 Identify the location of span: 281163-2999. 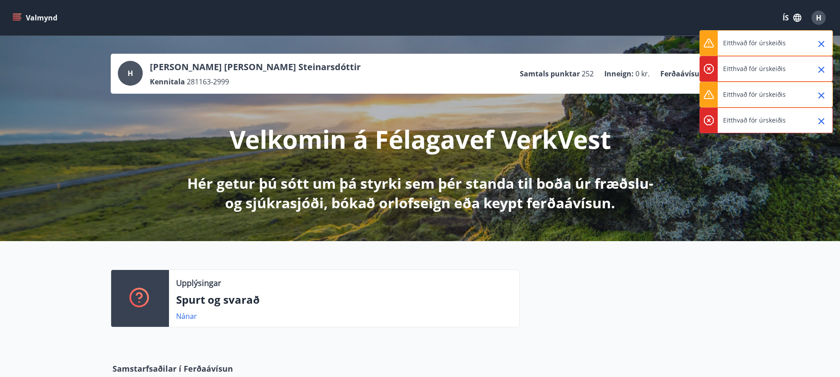
(208, 82).